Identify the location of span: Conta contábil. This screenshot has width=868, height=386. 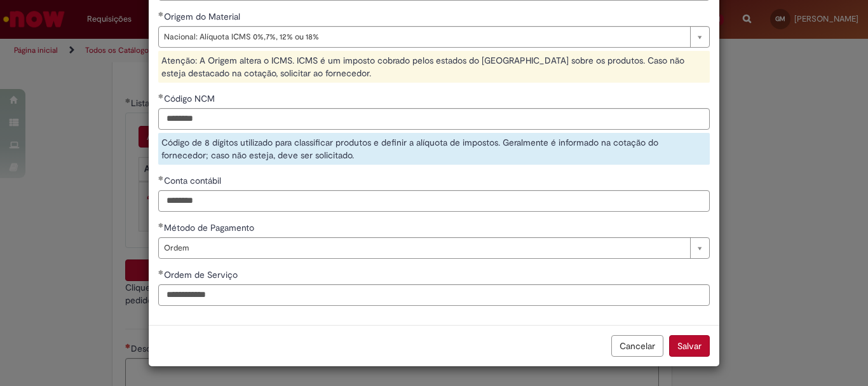
(194, 181).